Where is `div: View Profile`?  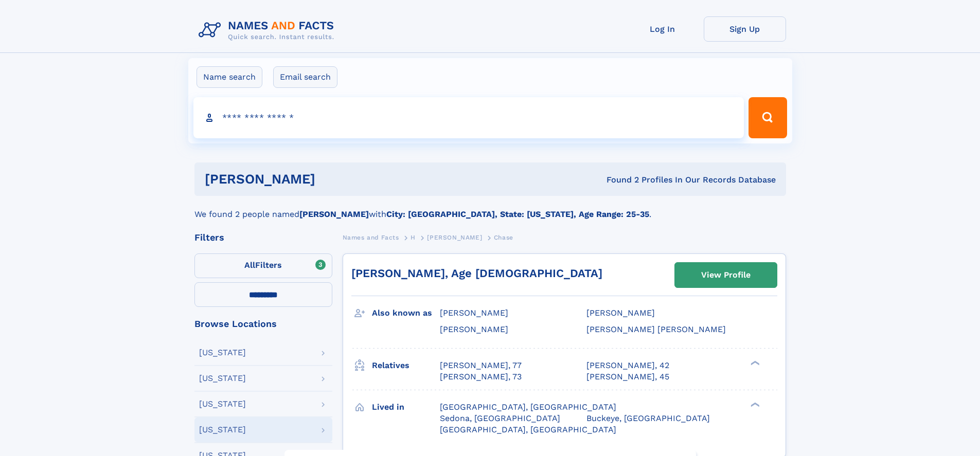 div: View Profile is located at coordinates (726, 275).